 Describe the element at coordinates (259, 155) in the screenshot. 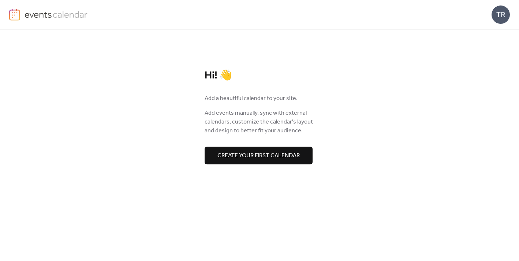

I see `button: Create your first calendar` at that location.